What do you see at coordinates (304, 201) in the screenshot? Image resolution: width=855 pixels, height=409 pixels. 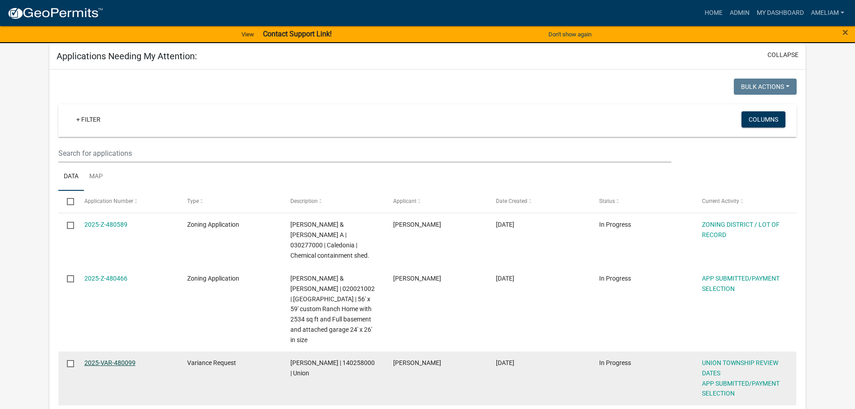 I see `span: Description` at bounding box center [304, 201].